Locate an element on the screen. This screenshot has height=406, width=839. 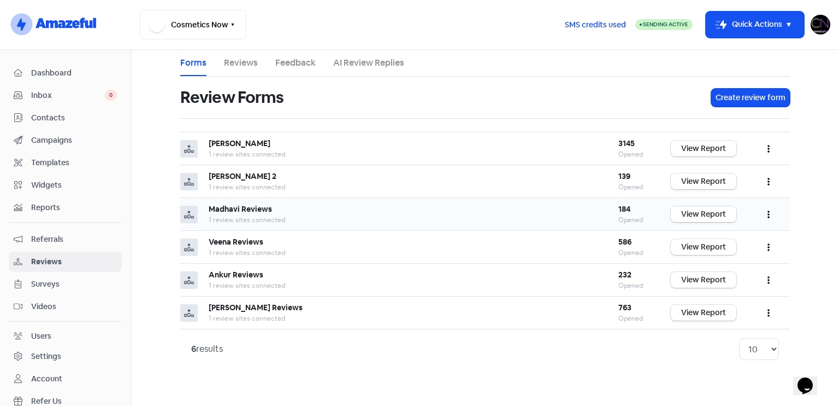
b: 139 is located at coordinates (625, 176).